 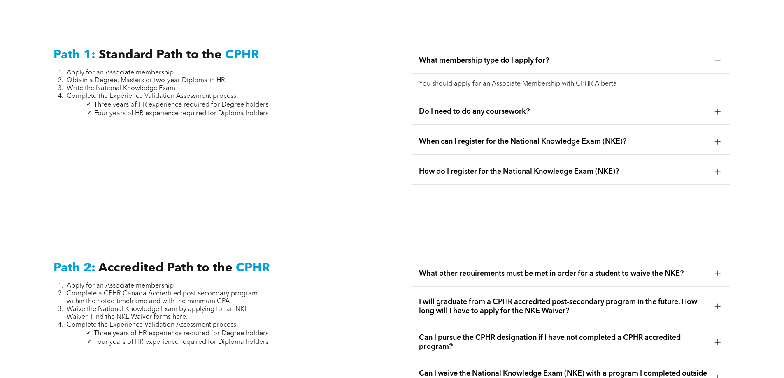 I want to click on span: Can I pursue the CPHR designation if I have not completed a CPHR accredited program?, so click(x=563, y=342).